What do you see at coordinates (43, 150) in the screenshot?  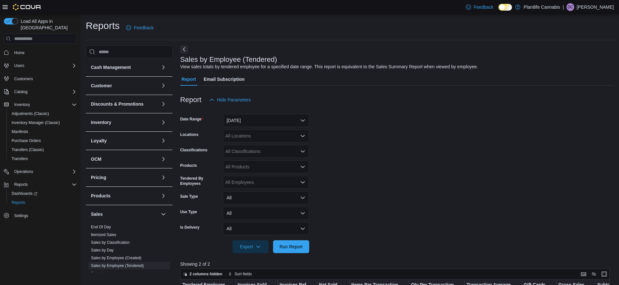 I see `button: Transfers (Classic)` at bounding box center [43, 150].